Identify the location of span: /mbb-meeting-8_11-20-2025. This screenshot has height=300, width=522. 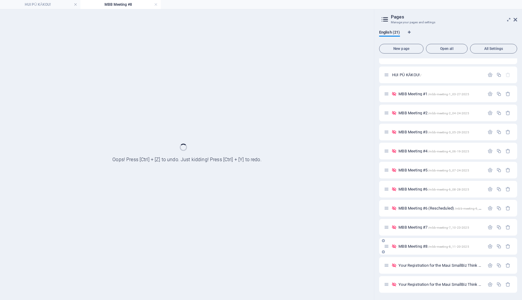
(448, 246).